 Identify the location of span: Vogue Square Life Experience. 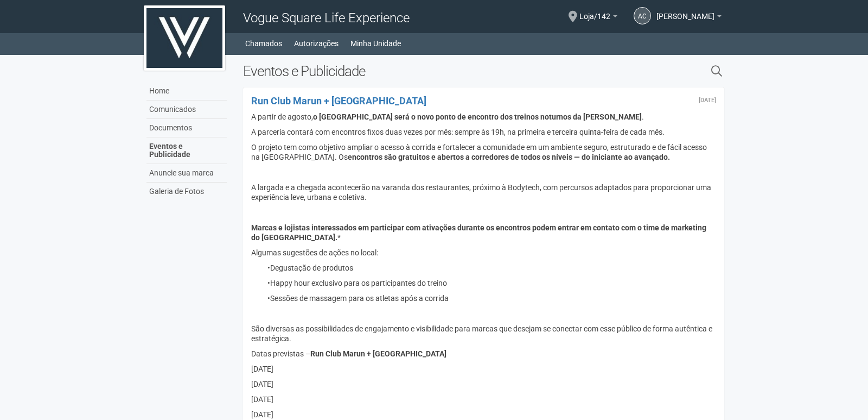
(326, 18).